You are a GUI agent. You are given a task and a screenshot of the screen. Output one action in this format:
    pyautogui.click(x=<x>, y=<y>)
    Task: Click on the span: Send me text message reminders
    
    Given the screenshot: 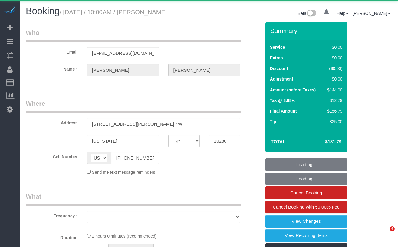 What is the action you would take?
    pyautogui.click(x=124, y=172)
    